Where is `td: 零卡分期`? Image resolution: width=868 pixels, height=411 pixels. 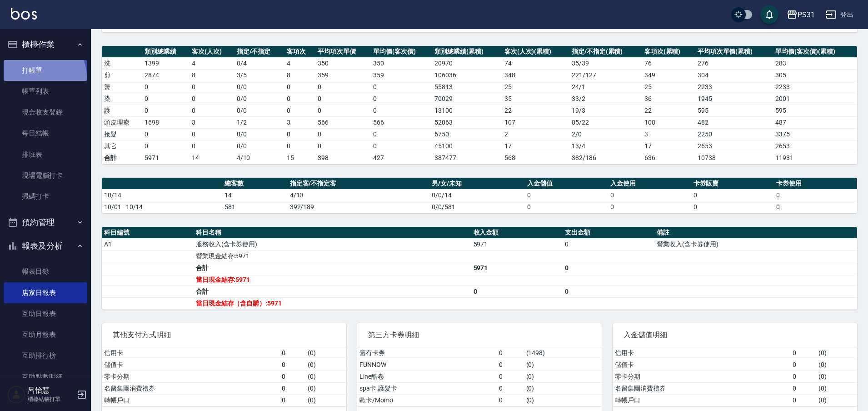
td: 零卡分期 is located at coordinates (191, 376).